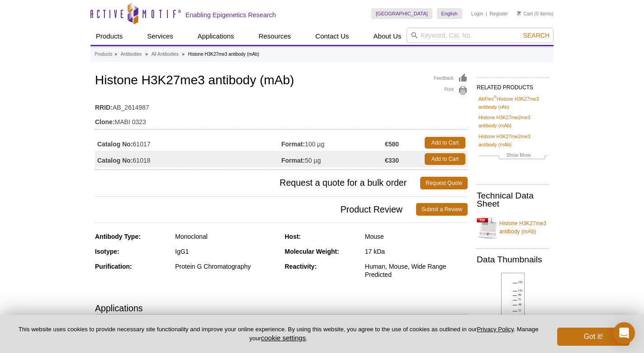  I want to click on h1: Histone H3K27me3 antibody (mAb), so click(281, 81).